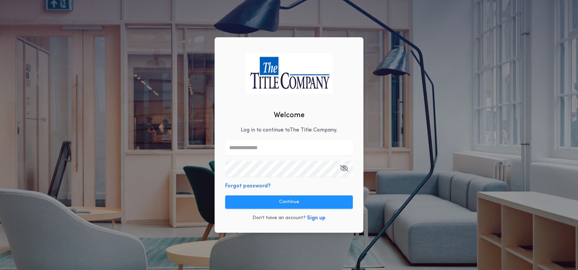 The image size is (578, 270). I want to click on button: Forgot password?, so click(248, 186).